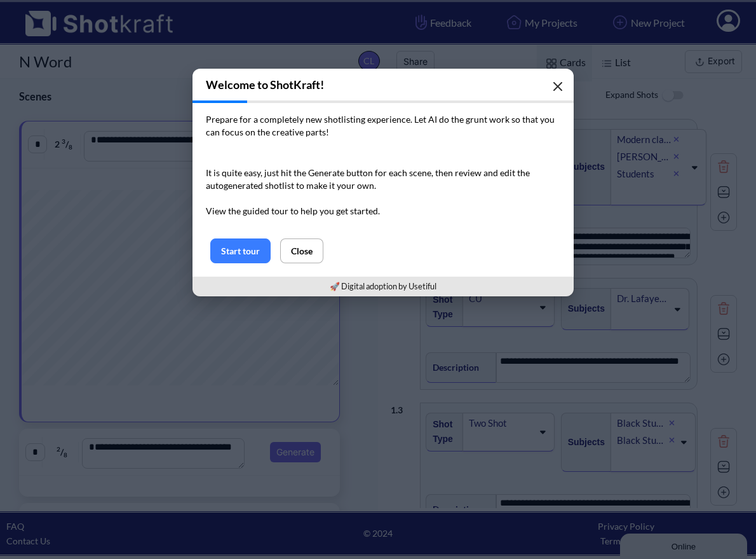 The width and height of the screenshot is (756, 559). Describe the element at coordinates (64, 15) in the screenshot. I see `div: Online` at that location.